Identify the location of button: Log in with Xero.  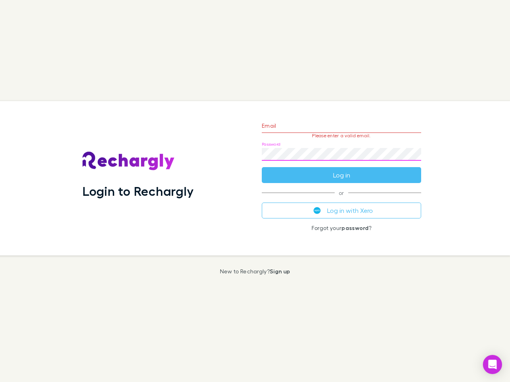
(341, 211).